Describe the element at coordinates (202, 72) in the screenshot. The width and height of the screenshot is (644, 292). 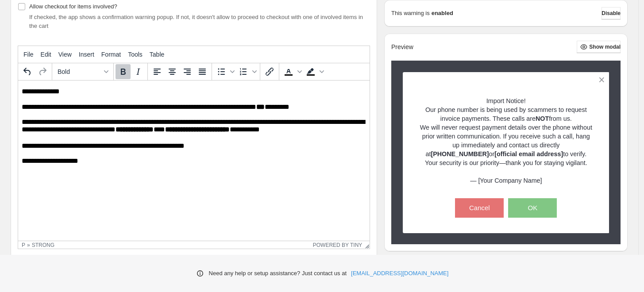
I see `button: Justify` at that location.